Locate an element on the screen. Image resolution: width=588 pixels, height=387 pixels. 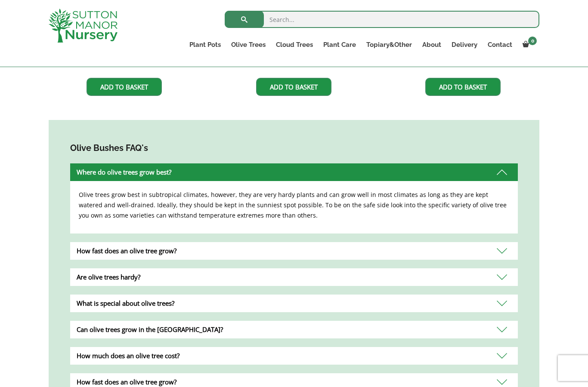
a: Add to basket: “Gnarled Multistem Olive Tree XL J348” is located at coordinates (294, 87).